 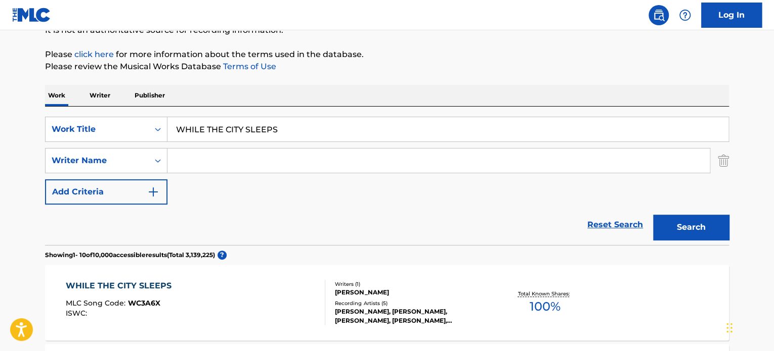 I want to click on a: Reset Search, so click(x=615, y=225).